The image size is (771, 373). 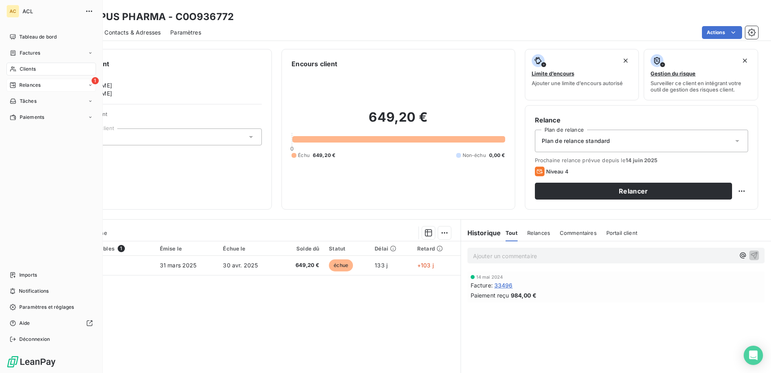 What do you see at coordinates (185, 33) in the screenshot?
I see `span: Paramètres` at bounding box center [185, 33].